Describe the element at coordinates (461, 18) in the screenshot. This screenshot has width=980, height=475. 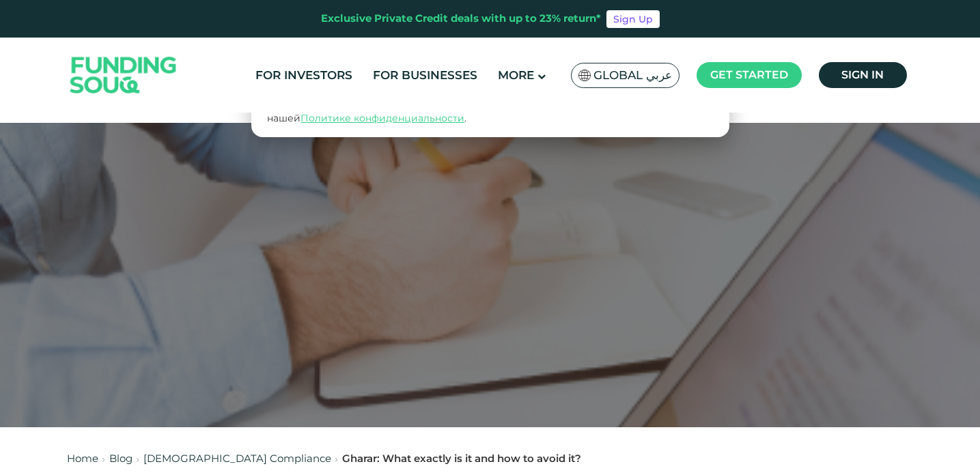
I see `div: Exclusive Private Credit deals with up to 23% return*` at that location.